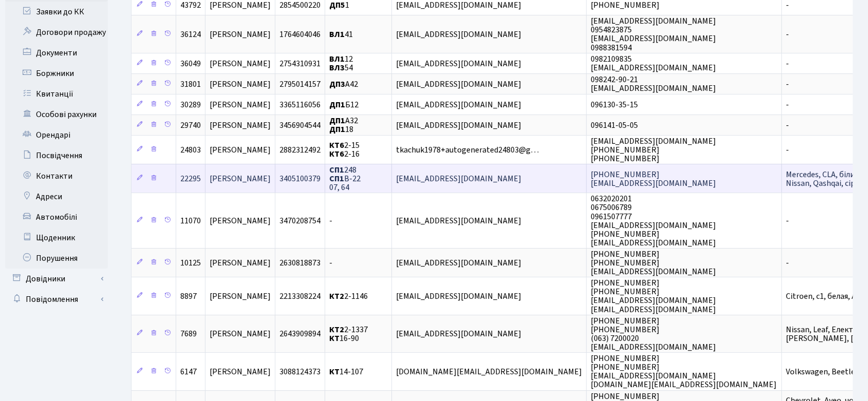 The height and width of the screenshot is (401, 868). I want to click on a: Заявки до КК, so click(57, 12).